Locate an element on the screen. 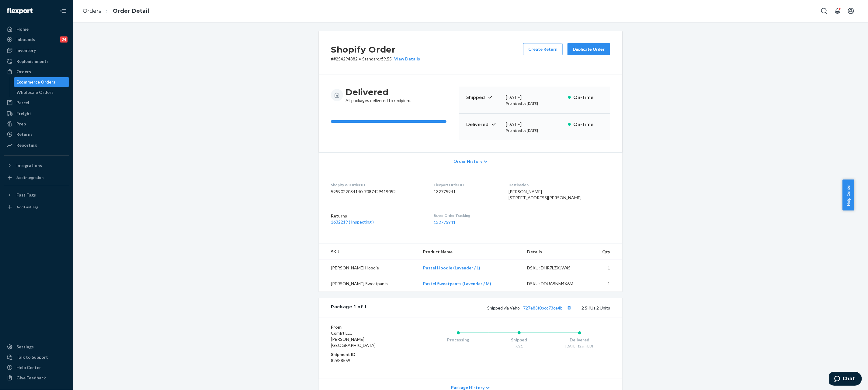 The image size is (868, 390). div: DSKU: DHR7LZXJW45 is located at coordinates (556, 268).